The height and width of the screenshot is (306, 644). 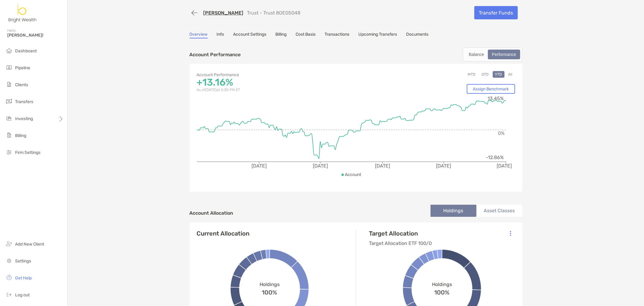 I want to click on span: Billing, so click(x=21, y=135).